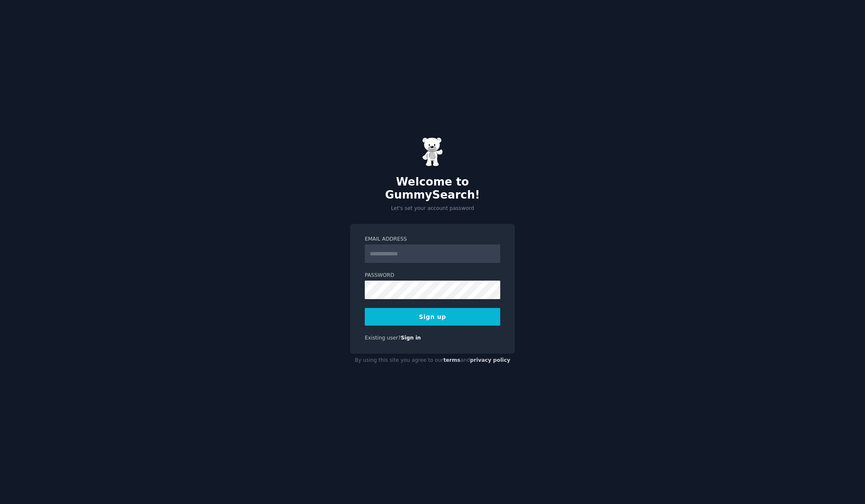 The width and height of the screenshot is (865, 504). I want to click on img: Gummy Bear, so click(433, 152).